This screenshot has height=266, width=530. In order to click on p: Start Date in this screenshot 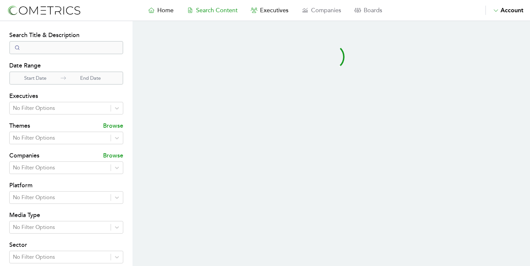, I will do `click(35, 78)`.